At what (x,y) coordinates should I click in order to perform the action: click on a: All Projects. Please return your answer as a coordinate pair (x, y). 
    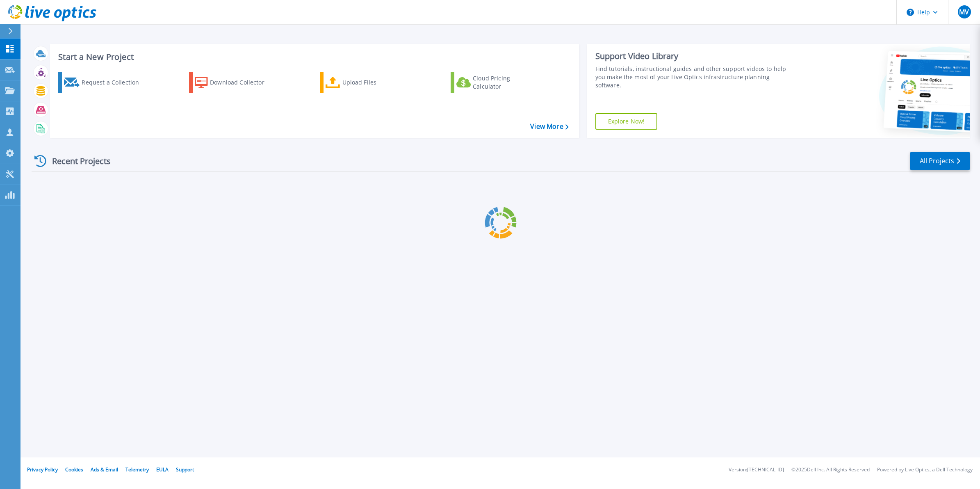
    Looking at the image, I should click on (940, 161).